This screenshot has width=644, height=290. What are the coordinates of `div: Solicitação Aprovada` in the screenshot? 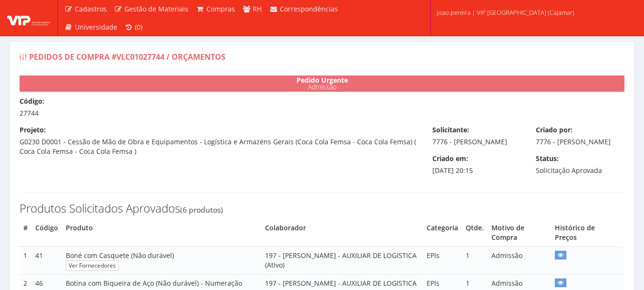 It's located at (580, 164).